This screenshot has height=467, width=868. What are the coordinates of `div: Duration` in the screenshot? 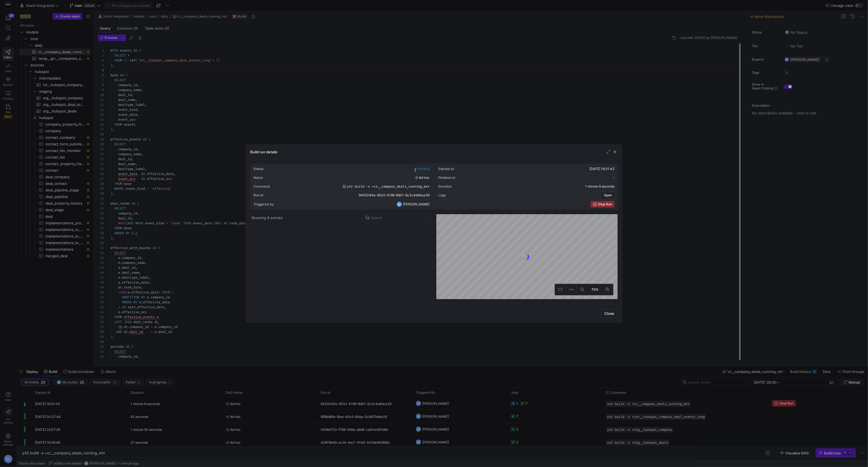 It's located at (445, 187).